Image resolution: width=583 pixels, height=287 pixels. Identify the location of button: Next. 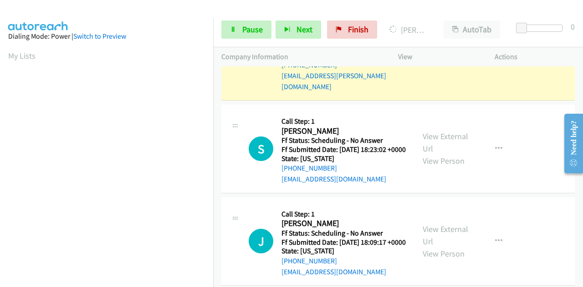
(298, 30).